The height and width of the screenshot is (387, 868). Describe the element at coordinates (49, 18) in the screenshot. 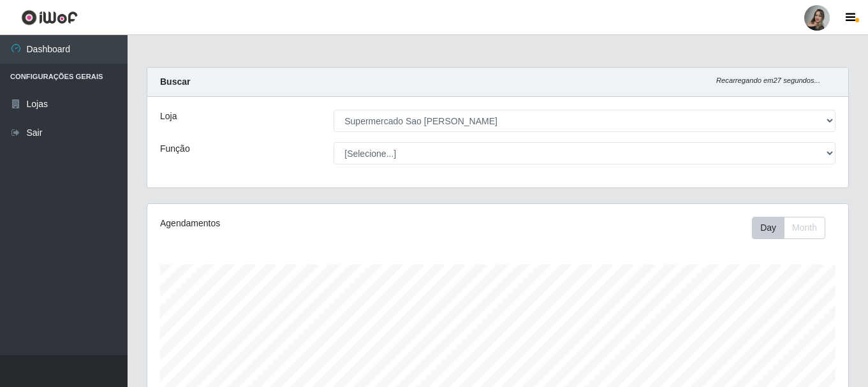

I see `img: CoreUI Logo` at that location.